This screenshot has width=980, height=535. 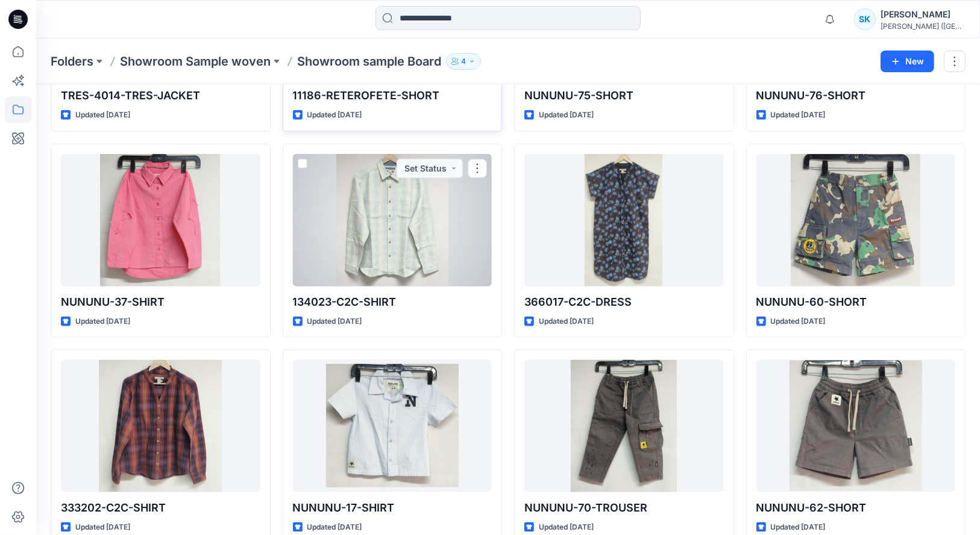 What do you see at coordinates (160, 96) in the screenshot?
I see `p: TRES-4014-TRES-JACKET` at bounding box center [160, 96].